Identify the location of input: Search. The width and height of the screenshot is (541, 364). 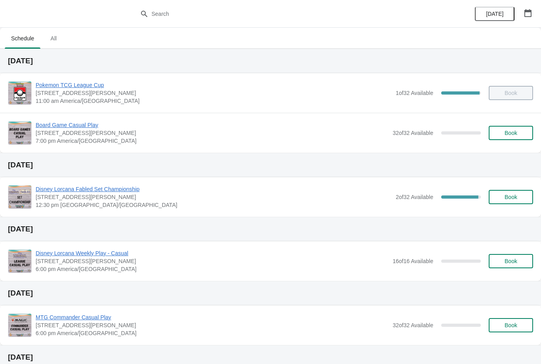
(278, 14).